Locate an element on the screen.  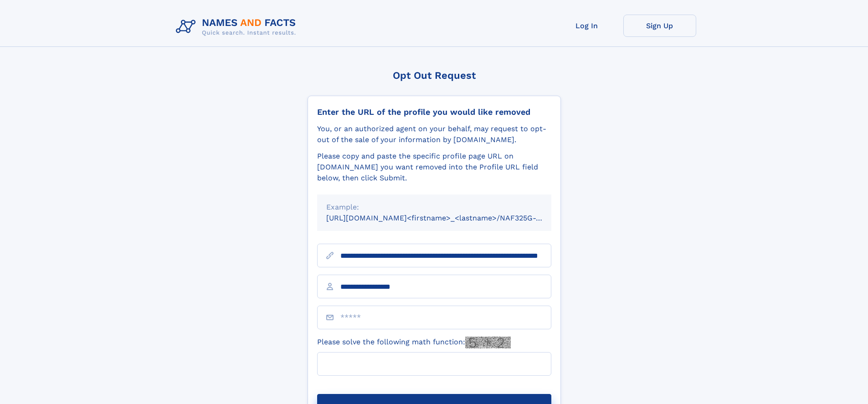
label: Please solve the following math function: is located at coordinates (414, 343).